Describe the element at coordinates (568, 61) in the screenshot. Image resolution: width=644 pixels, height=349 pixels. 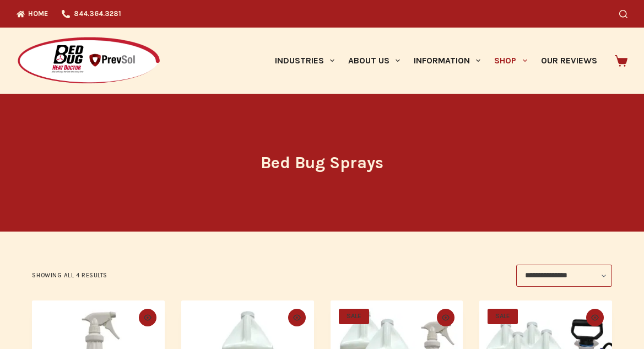
I see `a: Our Reviews` at that location.